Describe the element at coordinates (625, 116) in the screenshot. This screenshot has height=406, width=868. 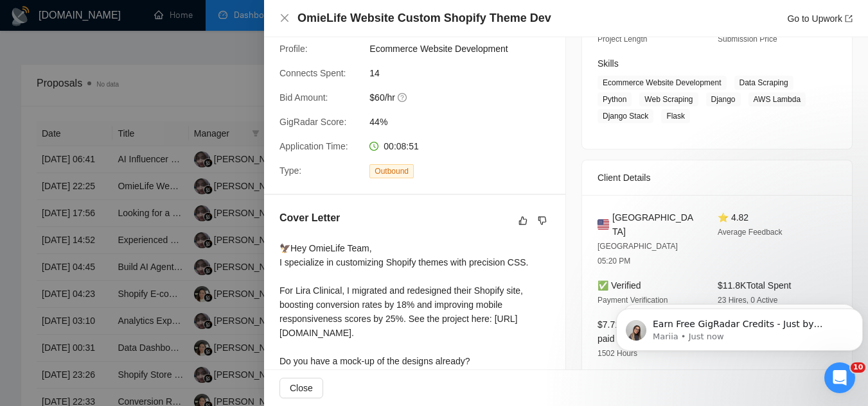
I see `span: Django Stack` at that location.